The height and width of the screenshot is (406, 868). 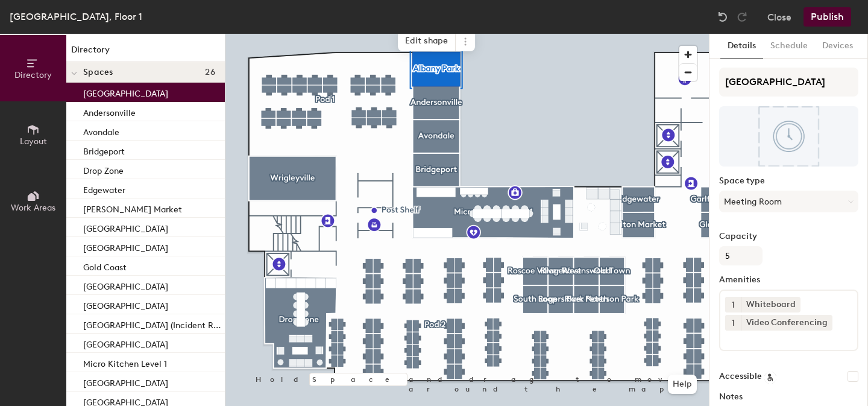 I want to click on button: Schedule, so click(x=789, y=46).